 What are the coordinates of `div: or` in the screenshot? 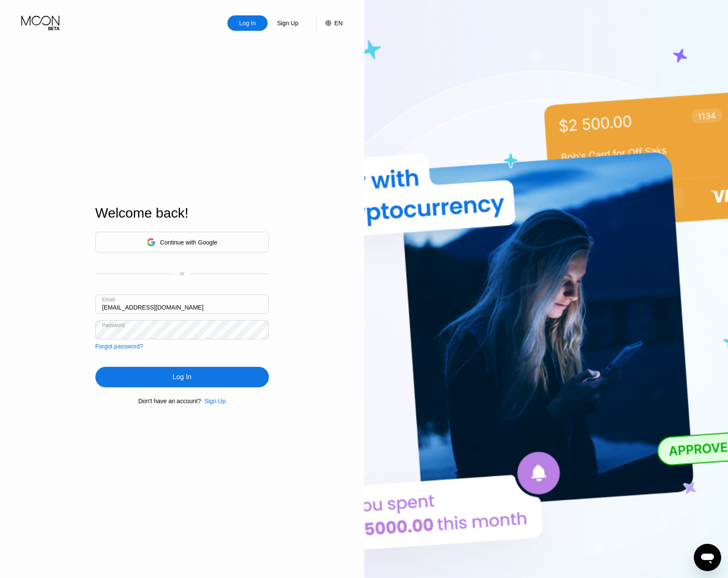 It's located at (182, 274).